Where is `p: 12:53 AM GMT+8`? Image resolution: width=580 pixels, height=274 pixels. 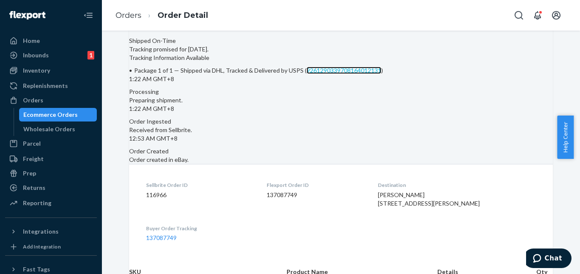
p: 12:53 AM GMT+8 is located at coordinates (341, 139).